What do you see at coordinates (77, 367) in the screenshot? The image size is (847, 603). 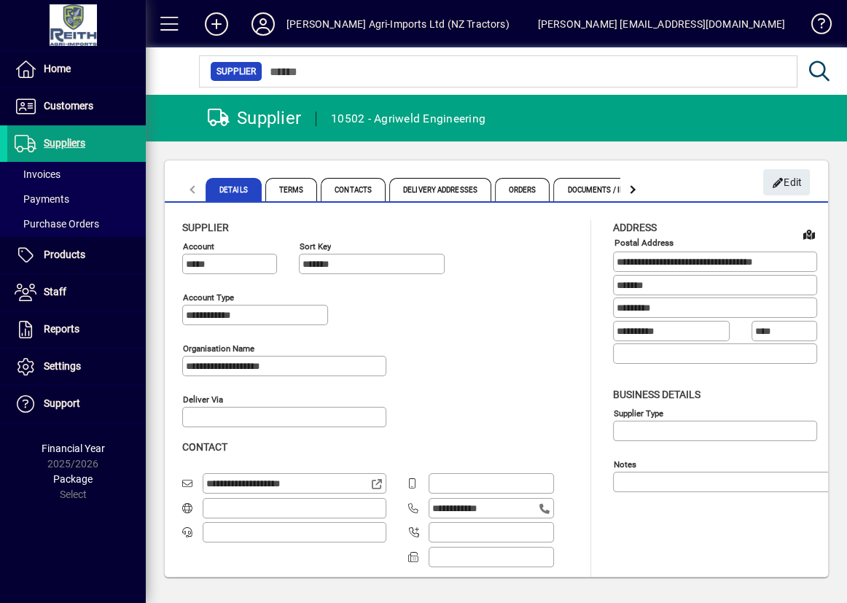 I see `a: Settings` at bounding box center [77, 367].